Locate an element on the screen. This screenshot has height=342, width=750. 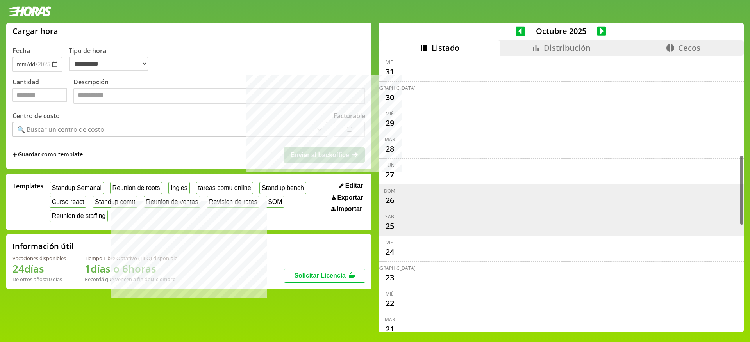
select: Tipo de hora is located at coordinates (109, 64).